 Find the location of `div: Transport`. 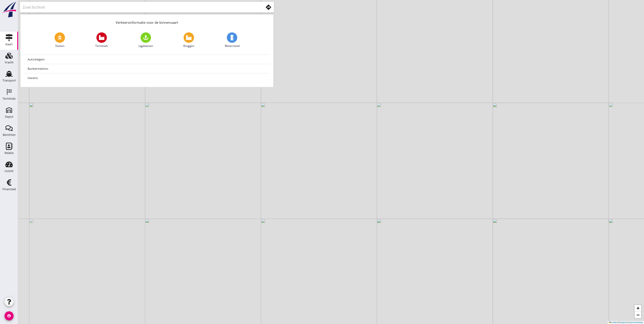

div: Transport is located at coordinates (9, 80).